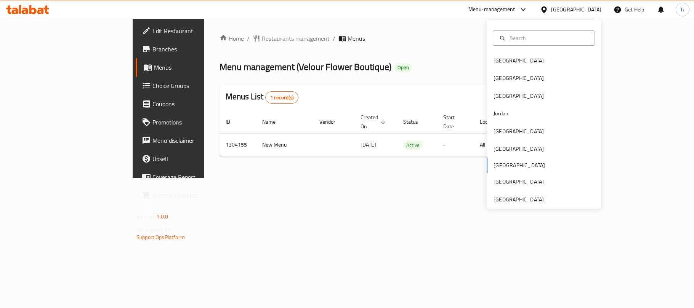 The width and height of the screenshot is (694, 308). What do you see at coordinates (192, 141) in the screenshot?
I see `a: Menu disclaimer` at bounding box center [192, 141].